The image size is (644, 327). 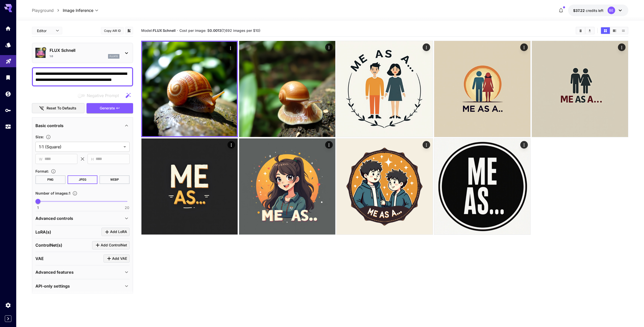 What do you see at coordinates (8, 319) in the screenshot?
I see `button: Expand sidebar` at bounding box center [8, 319].